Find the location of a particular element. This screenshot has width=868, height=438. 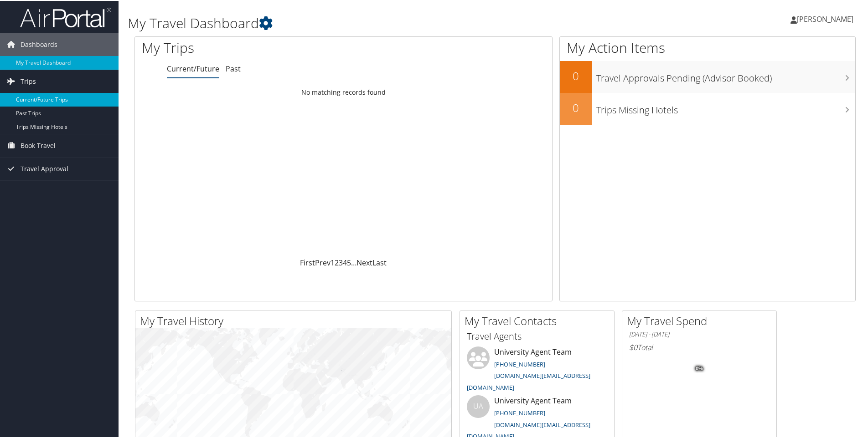

span: Travel Approval is located at coordinates (44, 168).